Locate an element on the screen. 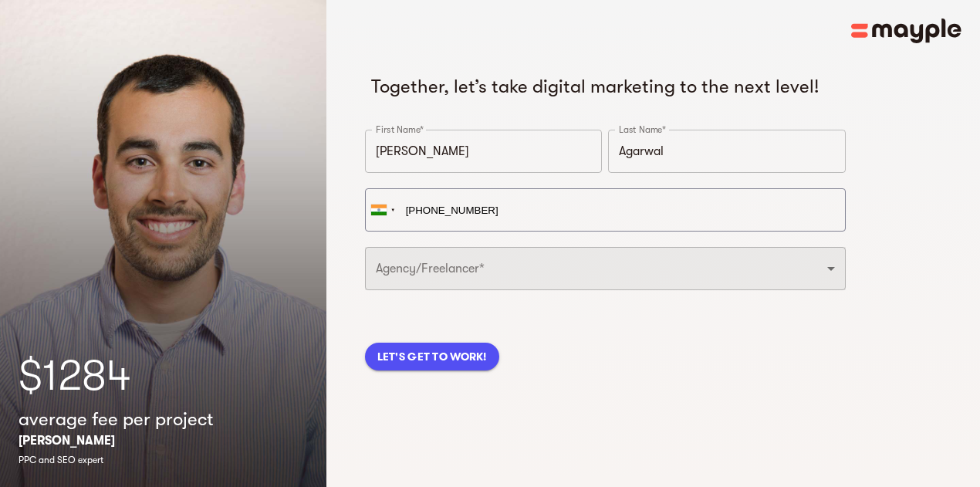 This screenshot has width=980, height=487. input: Last Name* is located at coordinates (727, 151).